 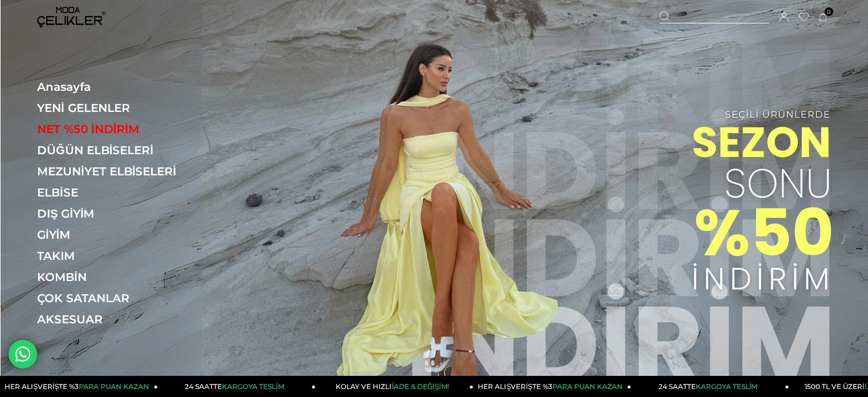 What do you see at coordinates (115, 277) in the screenshot?
I see `a: KOMBİN` at bounding box center [115, 277].